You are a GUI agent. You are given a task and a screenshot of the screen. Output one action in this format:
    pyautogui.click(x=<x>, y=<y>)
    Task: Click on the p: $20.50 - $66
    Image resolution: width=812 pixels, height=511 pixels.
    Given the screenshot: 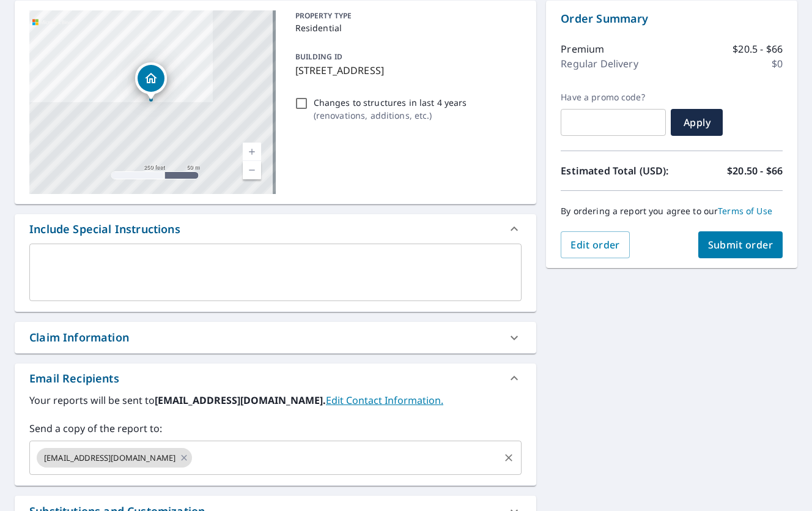 What is the action you would take?
    pyautogui.click(x=754, y=171)
    